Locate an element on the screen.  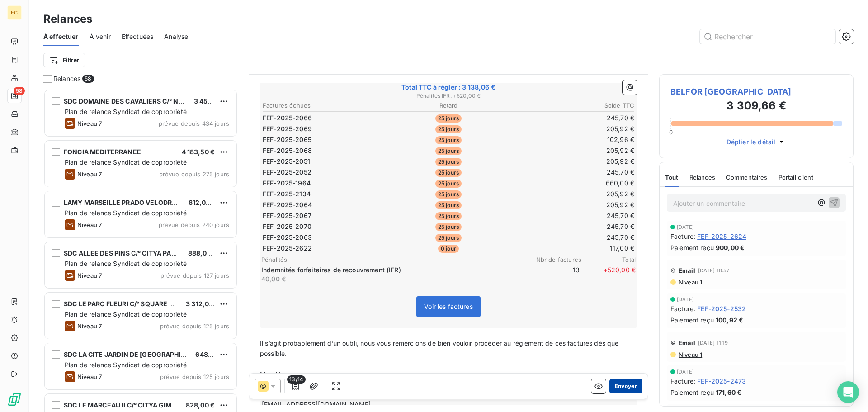
th: Retard is located at coordinates (448, 105).